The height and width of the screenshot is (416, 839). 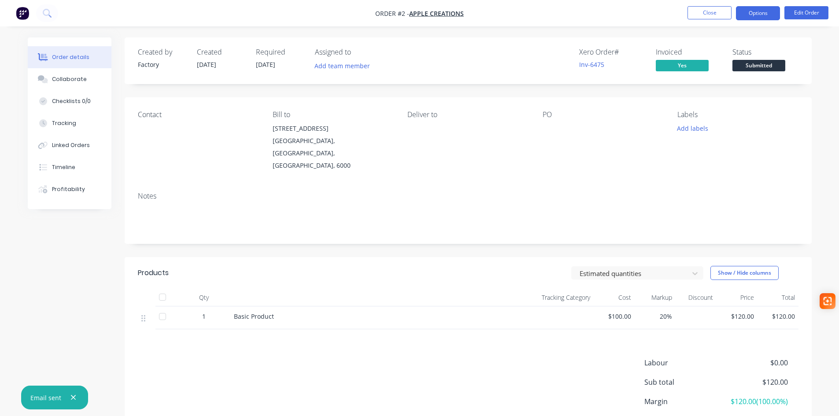 What do you see at coordinates (612, 52) in the screenshot?
I see `div: Xero Order #` at bounding box center [612, 52].